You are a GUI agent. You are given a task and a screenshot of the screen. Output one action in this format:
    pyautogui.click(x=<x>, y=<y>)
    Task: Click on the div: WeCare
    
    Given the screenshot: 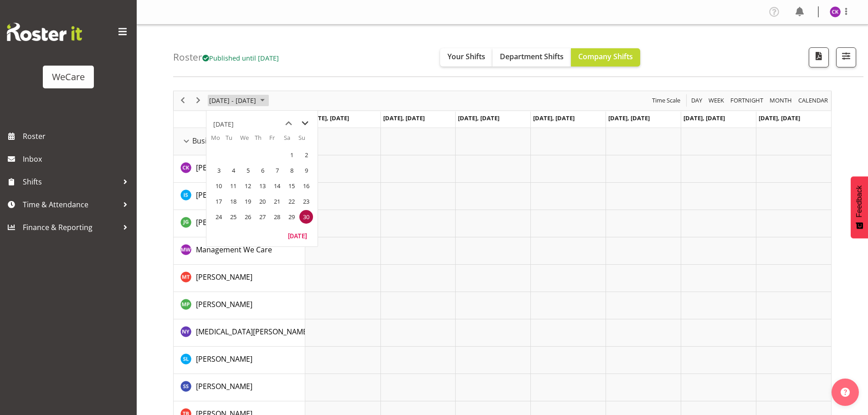 What is the action you would take?
    pyautogui.click(x=69, y=77)
    